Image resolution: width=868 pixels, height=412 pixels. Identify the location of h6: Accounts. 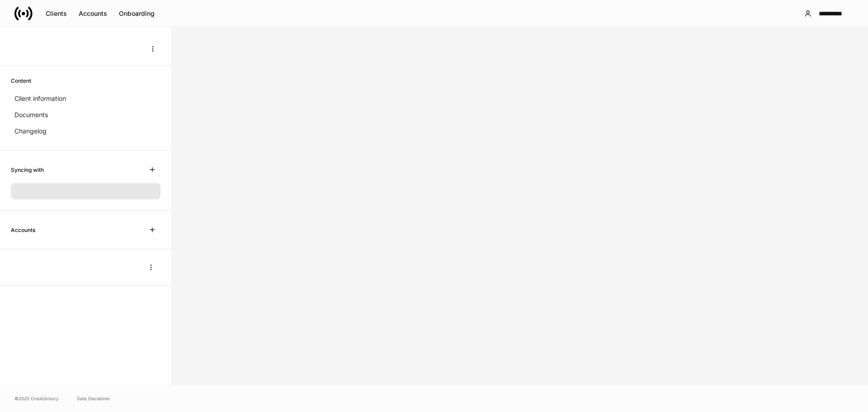
(23, 230).